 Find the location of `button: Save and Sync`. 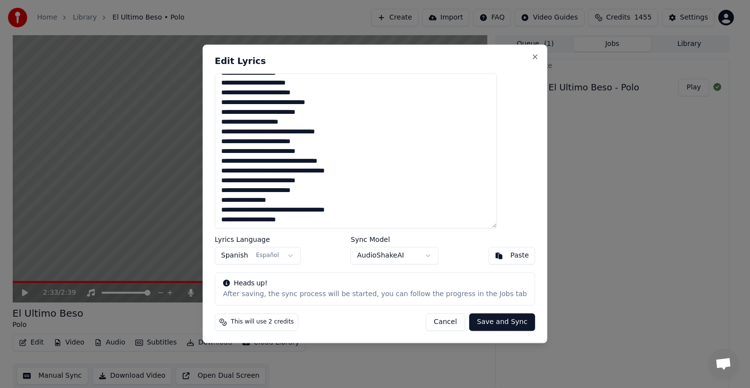

button: Save and Sync is located at coordinates (502, 322).